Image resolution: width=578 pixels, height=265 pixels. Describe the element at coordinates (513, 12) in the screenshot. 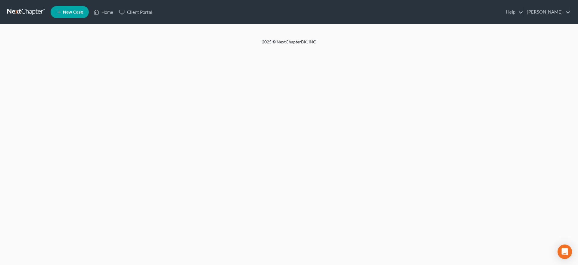

I see `a: Help` at that location.